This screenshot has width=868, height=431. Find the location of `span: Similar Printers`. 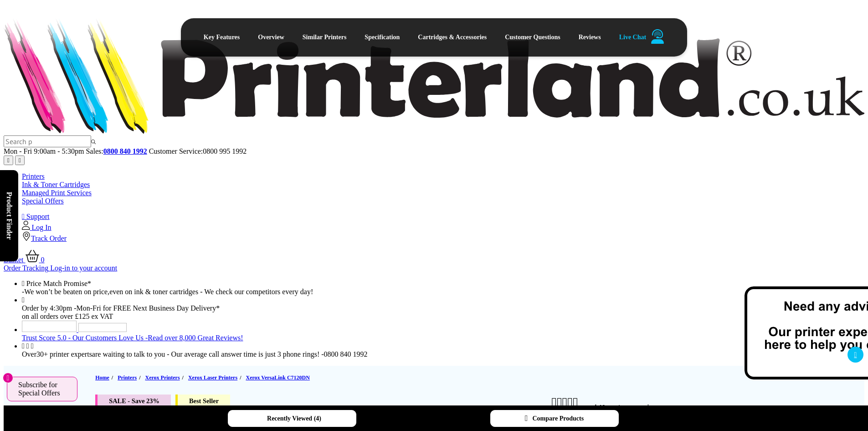

span: Similar Printers is located at coordinates (325, 37).